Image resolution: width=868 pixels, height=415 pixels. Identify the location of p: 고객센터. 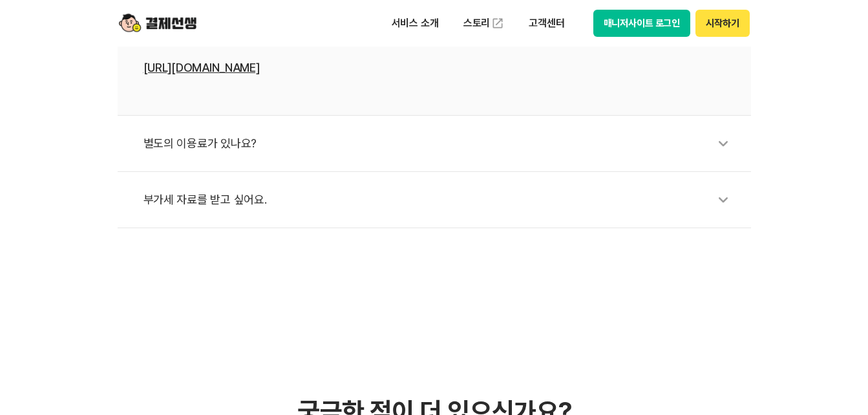
(546, 24).